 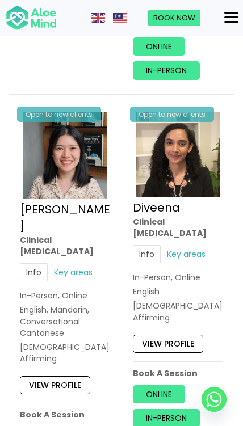 What do you see at coordinates (120, 18) in the screenshot?
I see `a: Malay` at bounding box center [120, 18].